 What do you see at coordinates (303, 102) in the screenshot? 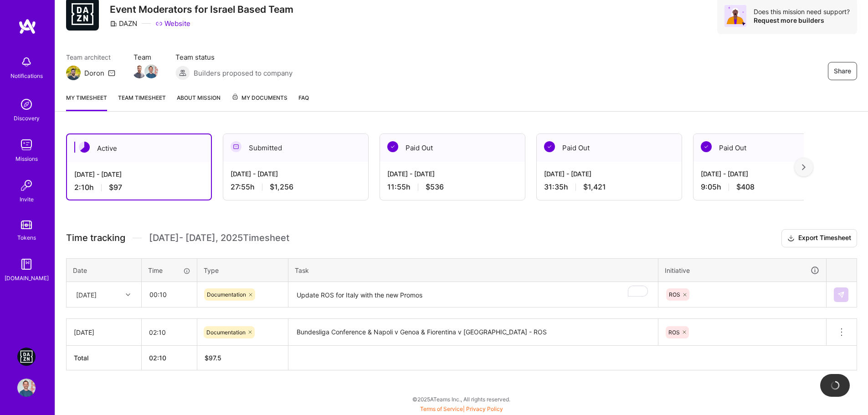
I see `a: FAQ` at bounding box center [303, 102].